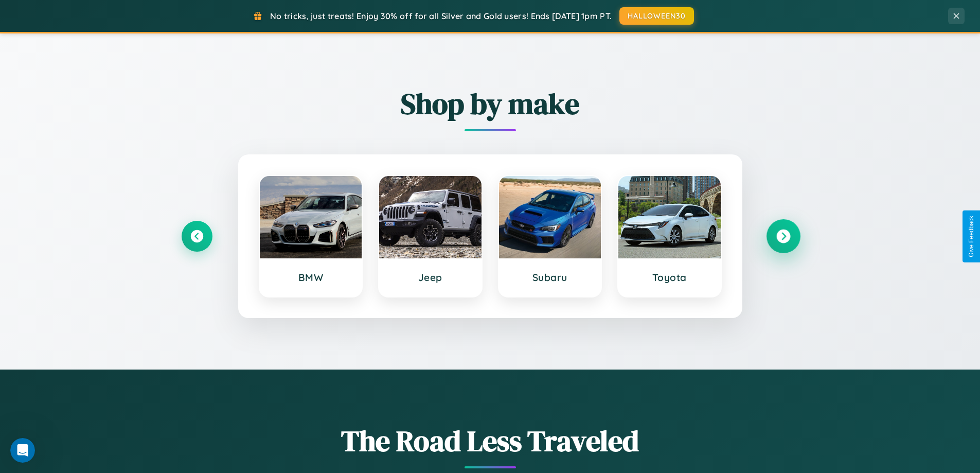 The width and height of the screenshot is (980, 473). Describe the element at coordinates (669, 277) in the screenshot. I see `h3: Toyota` at that location.